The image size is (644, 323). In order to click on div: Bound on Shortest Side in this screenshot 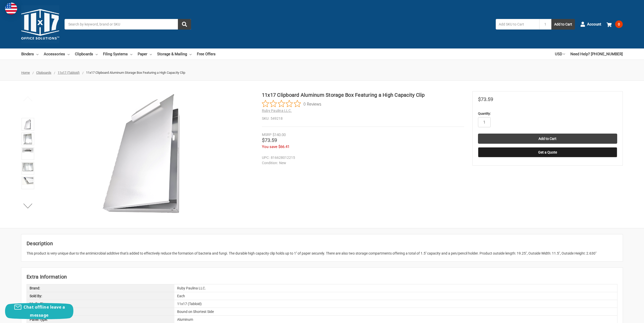, I will do `click(396, 312)`.